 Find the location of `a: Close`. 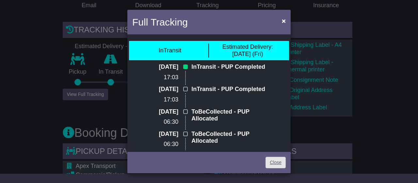

a: Close is located at coordinates (276, 162).